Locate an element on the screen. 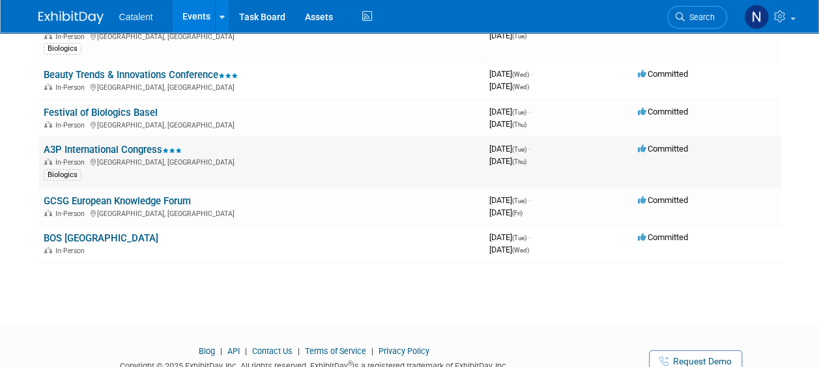  img: Nicole Bullock is located at coordinates (756, 17).